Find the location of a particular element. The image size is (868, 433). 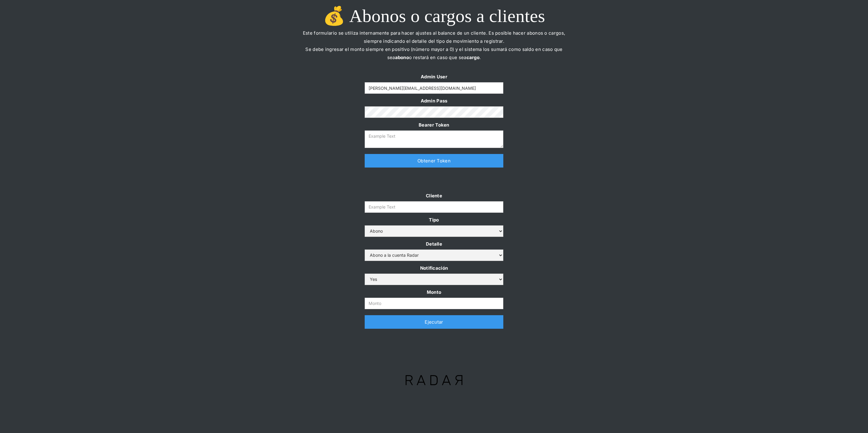

label: Admin Pass is located at coordinates (434, 101).